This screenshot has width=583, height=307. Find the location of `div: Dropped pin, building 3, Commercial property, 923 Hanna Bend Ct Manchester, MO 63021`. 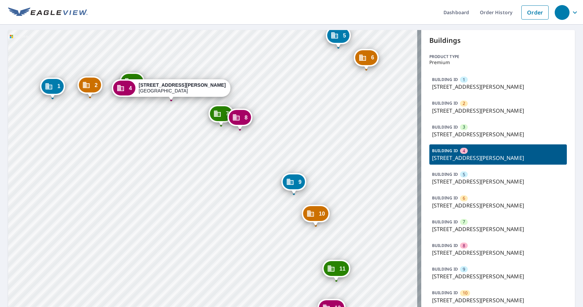

div: Dropped pin, building 3, Commercial property, 923 Hanna Bend Ct Manchester, MO 63021 is located at coordinates (132, 83).